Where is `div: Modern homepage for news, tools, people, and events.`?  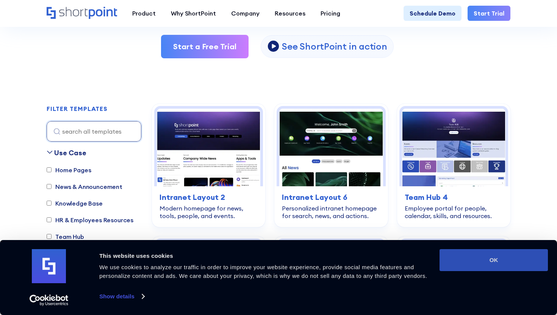
div: Modern homepage for news, tools, people, and events. is located at coordinates (208, 212).